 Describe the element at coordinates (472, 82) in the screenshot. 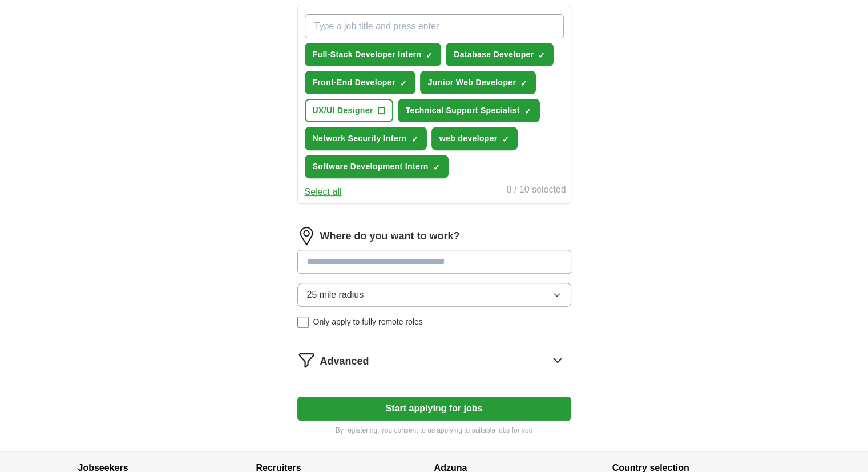

I see `span: Junior Web Developer` at that location.